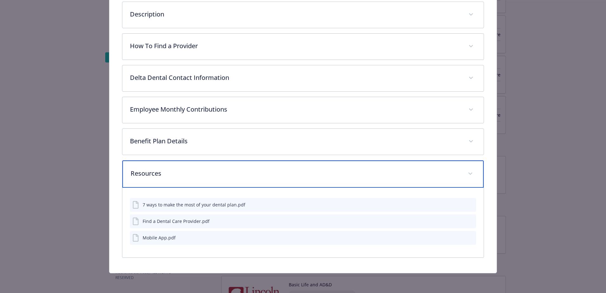  What do you see at coordinates (296, 14) in the screenshot?
I see `p: Description` at bounding box center [296, 14].